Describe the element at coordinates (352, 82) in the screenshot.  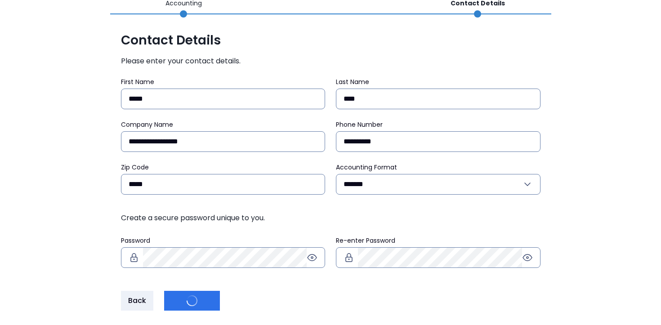
I see `span: Last Name` at that location.